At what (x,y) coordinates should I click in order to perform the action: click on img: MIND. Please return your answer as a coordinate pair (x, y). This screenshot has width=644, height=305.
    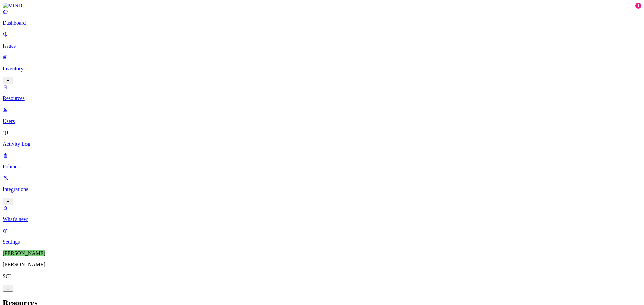
    Looking at the image, I should click on (12, 6).